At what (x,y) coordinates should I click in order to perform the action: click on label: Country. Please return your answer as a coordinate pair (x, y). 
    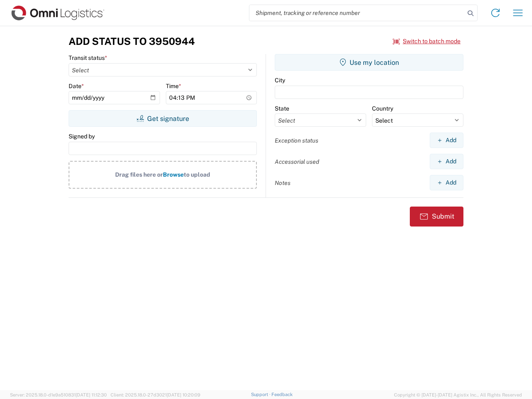
    Looking at the image, I should click on (383, 108).